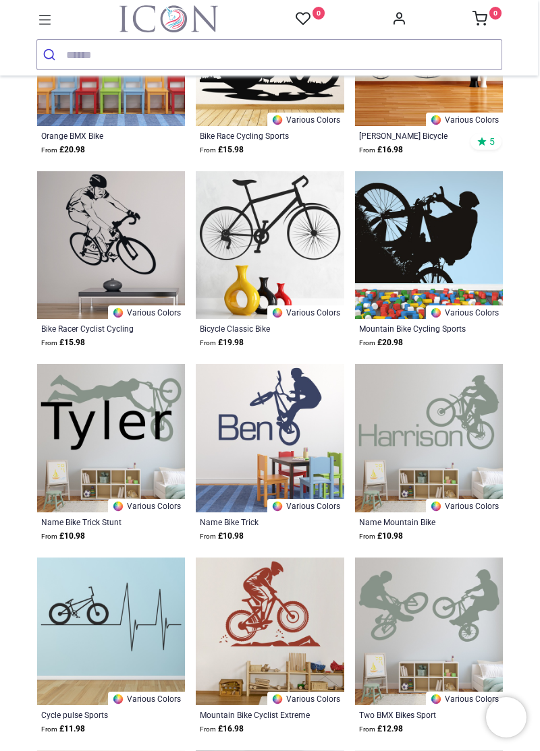  What do you see at coordinates (97, 522) in the screenshot?
I see `a: Name Bike Trick Stunt` at bounding box center [97, 522].